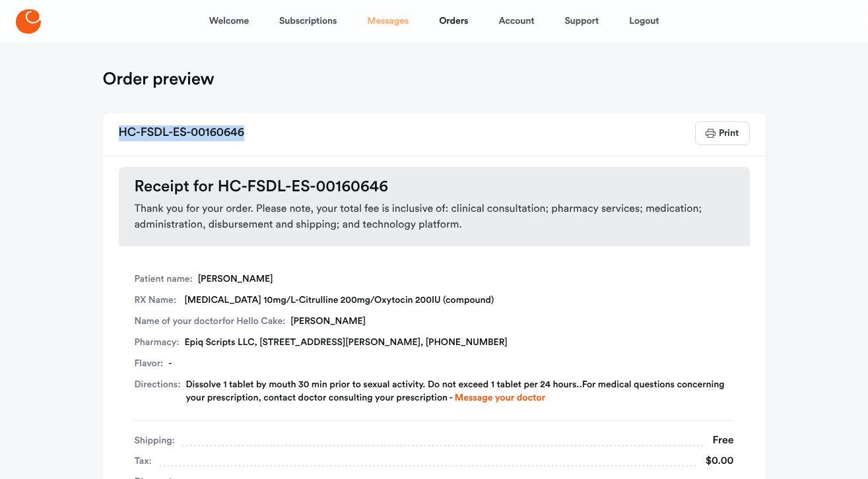 The width and height of the screenshot is (868, 479). What do you see at coordinates (159, 79) in the screenshot?
I see `h1: Order preview` at bounding box center [159, 79].